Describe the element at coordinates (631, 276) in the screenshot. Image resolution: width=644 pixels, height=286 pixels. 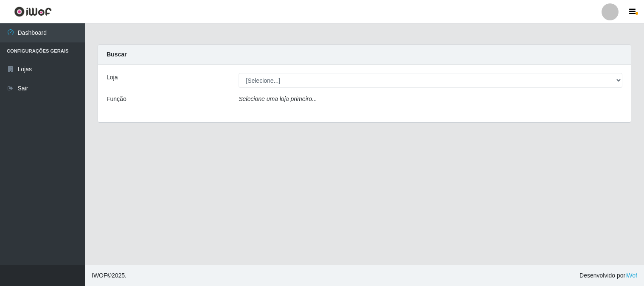
I see `a: iWof` at that location.